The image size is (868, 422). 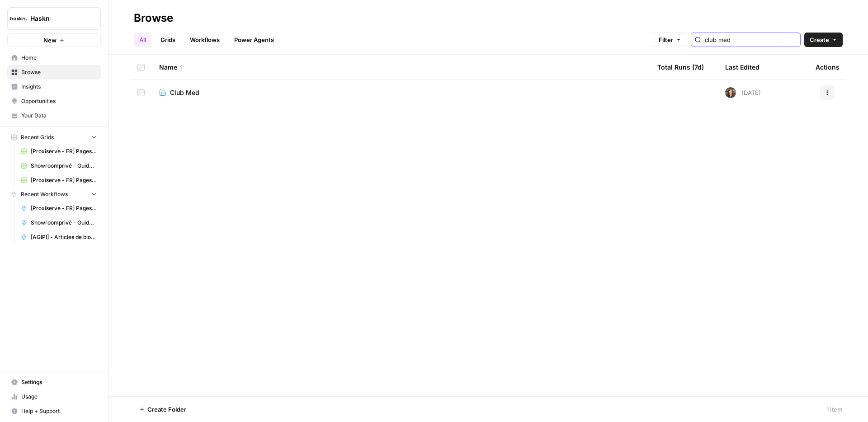 What do you see at coordinates (167, 410) in the screenshot?
I see `span: Create Folder` at bounding box center [167, 410].